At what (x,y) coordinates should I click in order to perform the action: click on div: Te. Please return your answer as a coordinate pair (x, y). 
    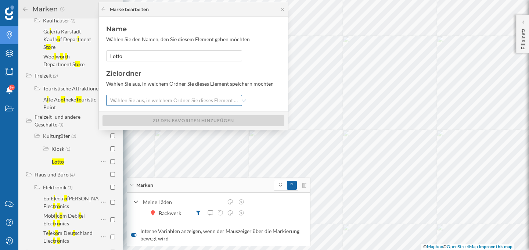
    Looking at the image, I should click on (46, 233).